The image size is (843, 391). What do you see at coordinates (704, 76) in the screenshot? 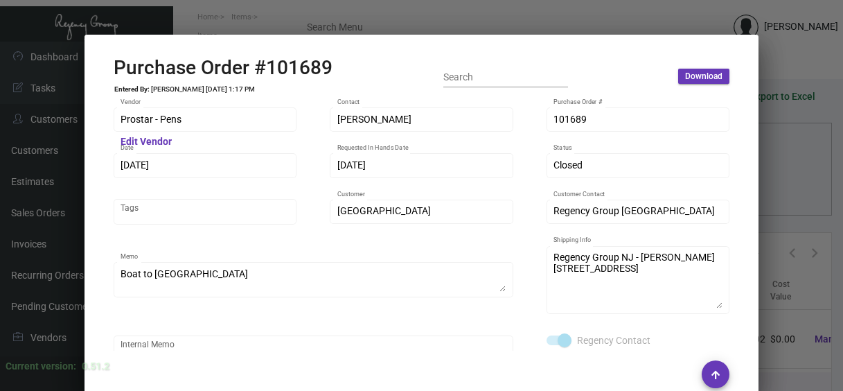
I see `span: Download` at bounding box center [704, 76].